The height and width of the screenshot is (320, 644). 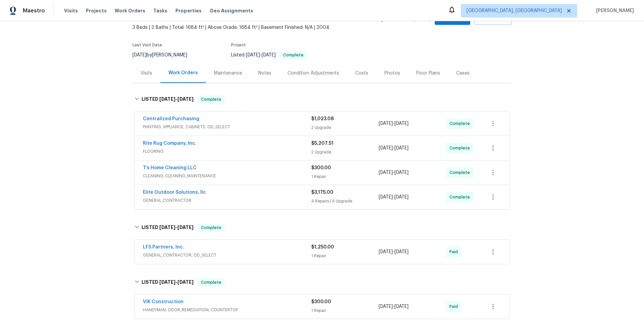 I want to click on div: Costs, so click(x=361, y=73).